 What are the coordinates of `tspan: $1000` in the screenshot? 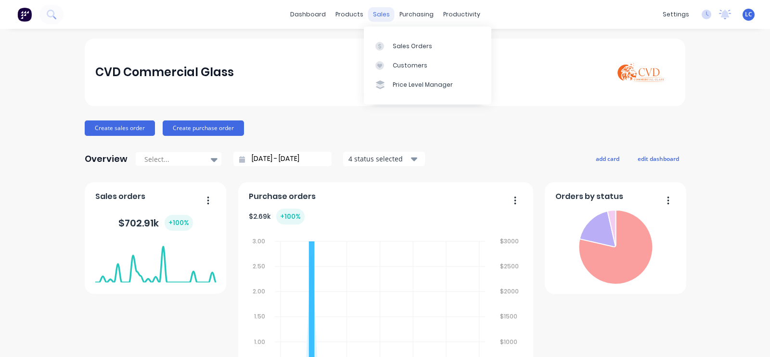 It's located at (509, 341).